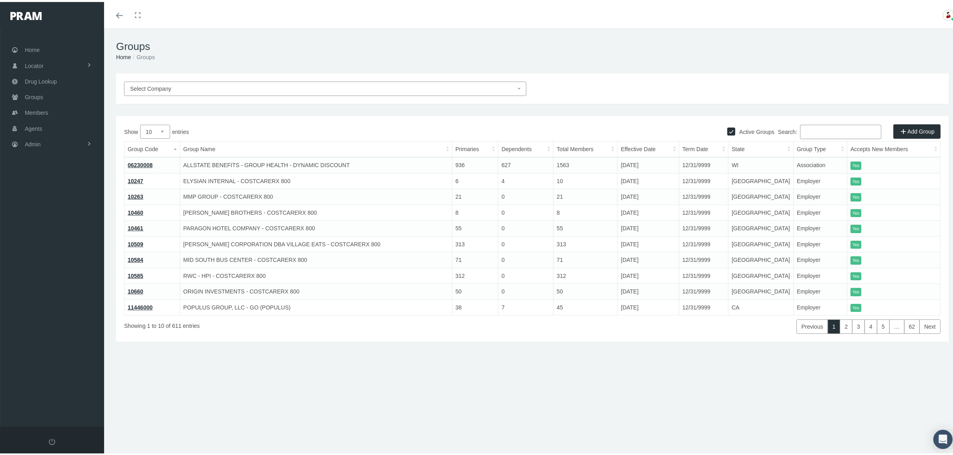 The height and width of the screenshot is (455, 953). I want to click on td: 10, so click(585, 179).